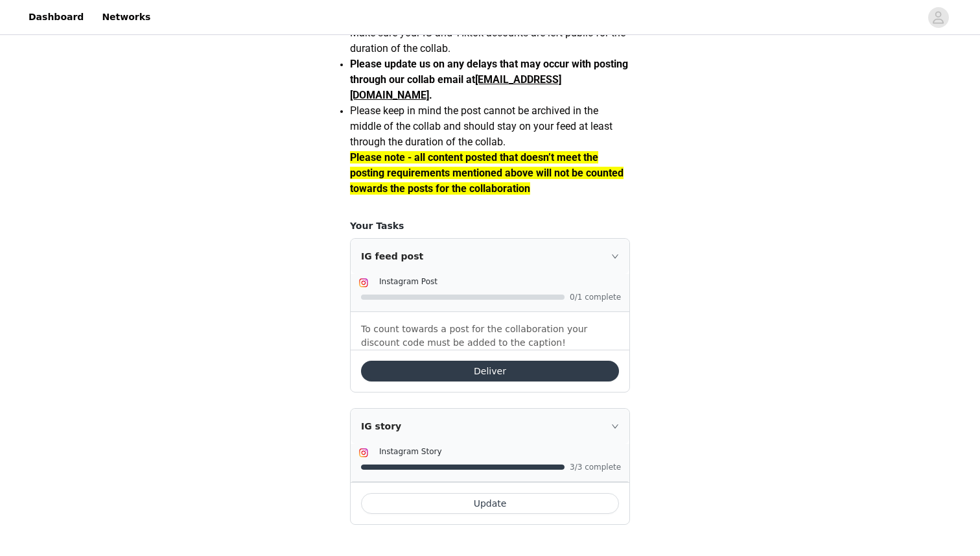 The height and width of the screenshot is (556, 980). Describe the element at coordinates (596, 467) in the screenshot. I see `span: 3/3 complete` at that location.